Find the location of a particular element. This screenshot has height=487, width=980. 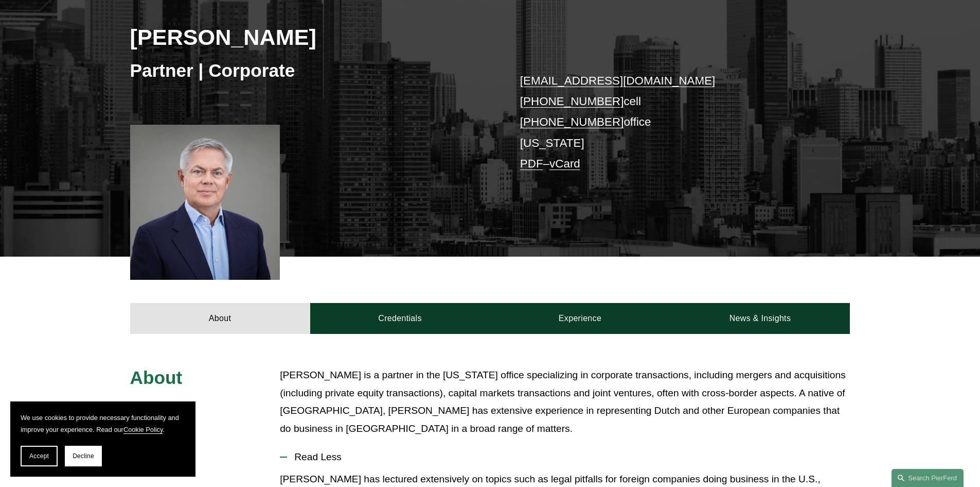

span: Decline is located at coordinates (84, 456).